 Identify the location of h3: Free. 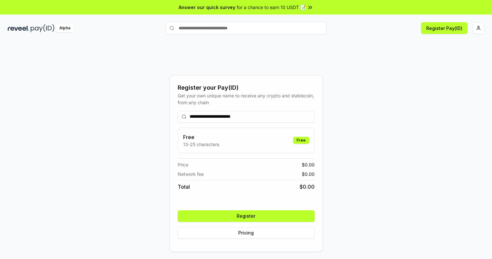
(201, 137).